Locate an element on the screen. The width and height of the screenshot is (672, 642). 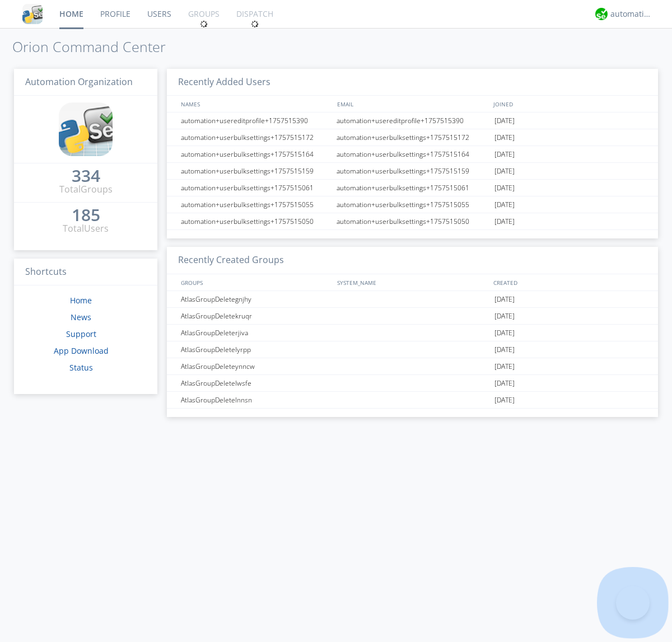
div: SYSTEM_NAME is located at coordinates (412, 282).